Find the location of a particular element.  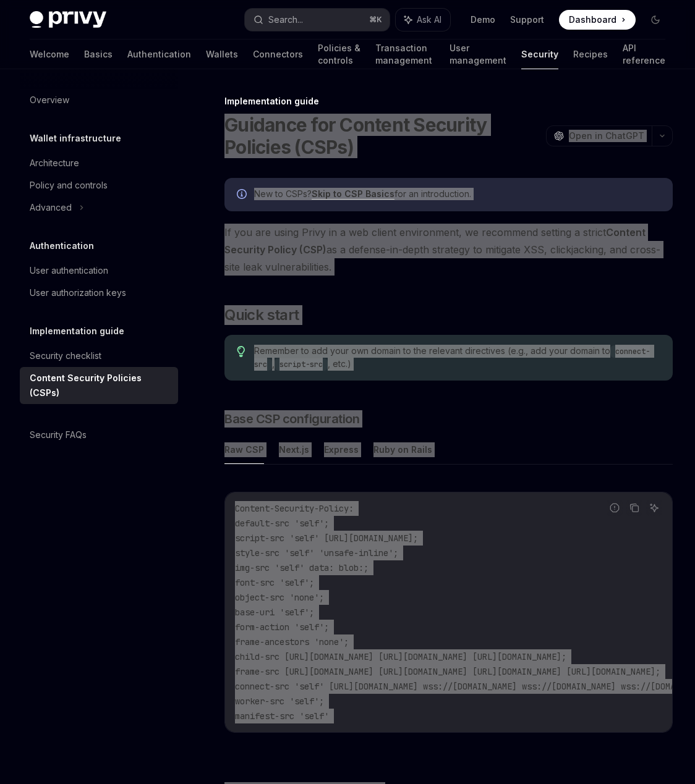

code: connect-src is located at coordinates (452, 358).